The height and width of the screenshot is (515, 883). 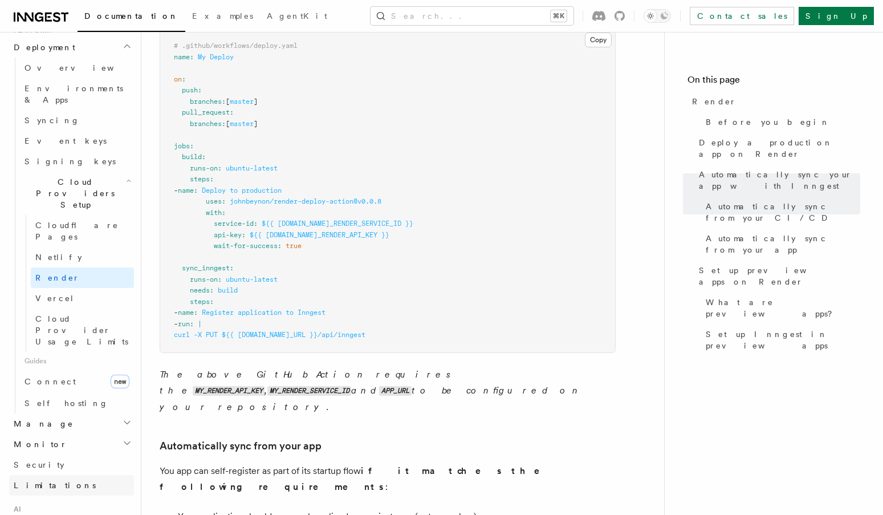 What do you see at coordinates (774, 82) in the screenshot?
I see `h4: On this page` at bounding box center [774, 82].